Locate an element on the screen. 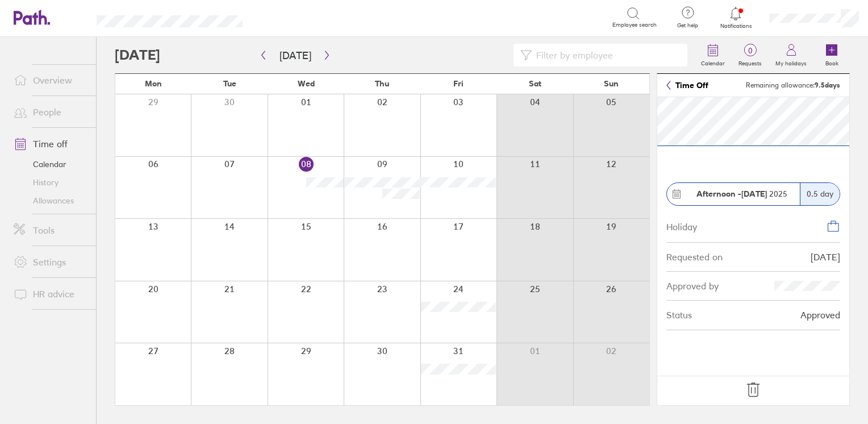 This screenshot has height=424, width=868. a: 0Requests is located at coordinates (750, 55).